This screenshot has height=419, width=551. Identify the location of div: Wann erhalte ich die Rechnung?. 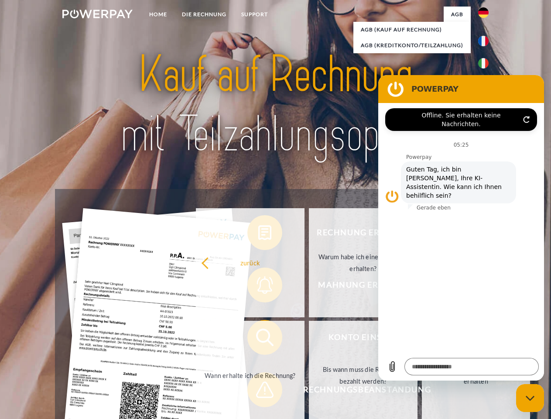
(250, 375).